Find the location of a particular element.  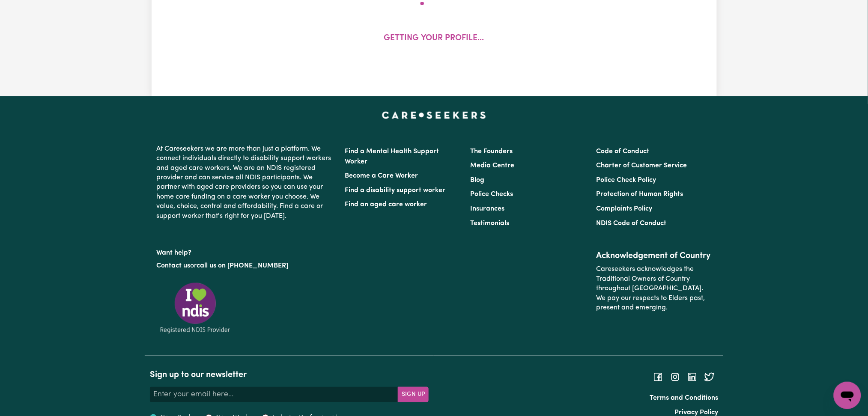

a: Follow Careseekers on Instagram is located at coordinates (675, 378).